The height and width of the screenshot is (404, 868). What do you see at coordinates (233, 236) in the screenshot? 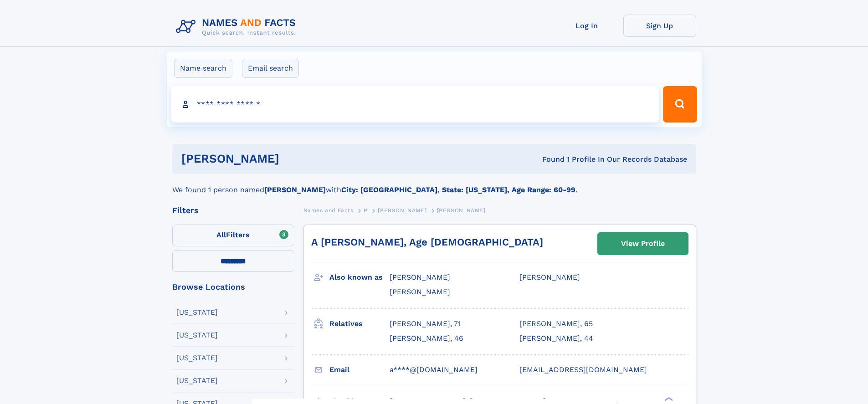
I see `label: Filters` at bounding box center [233, 236].